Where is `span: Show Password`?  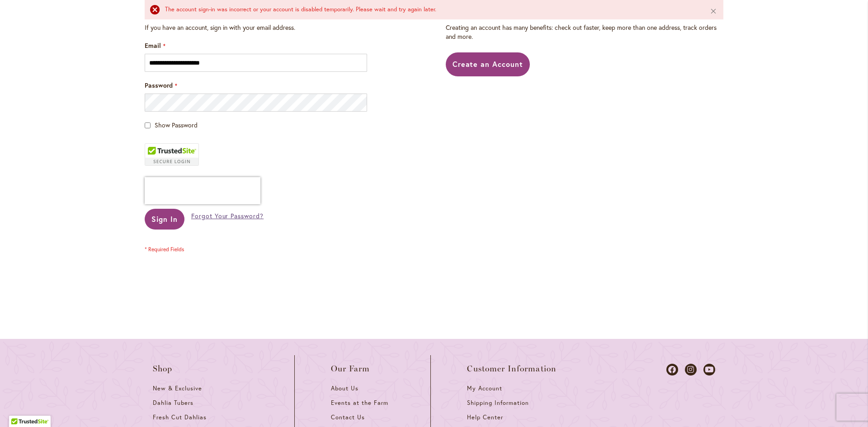
span: Show Password is located at coordinates (176, 125).